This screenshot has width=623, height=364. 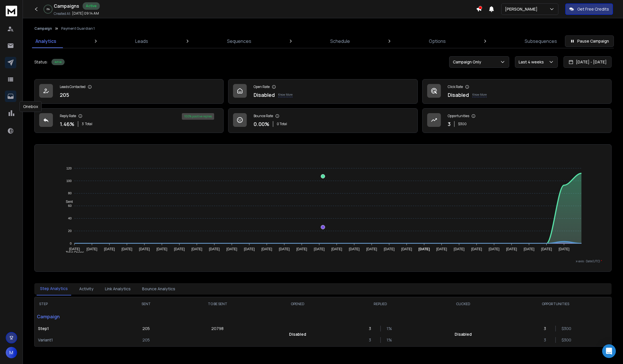 What do you see at coordinates (462, 124) in the screenshot?
I see `p: $ 300` at bounding box center [462, 124].